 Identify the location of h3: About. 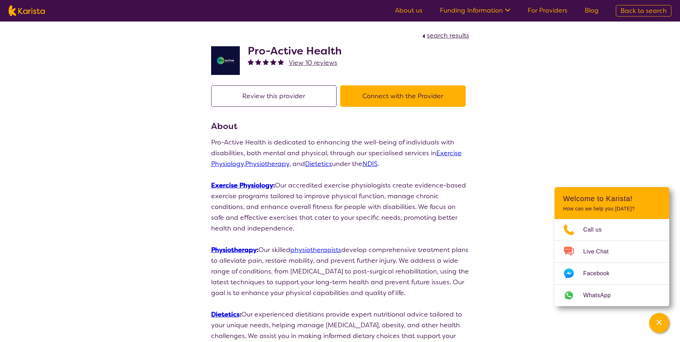
(340, 126).